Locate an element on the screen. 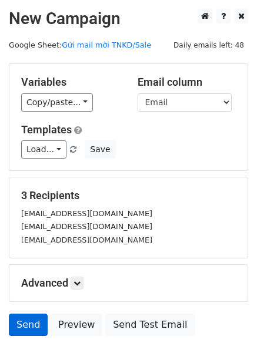 The image size is (257, 343). a: Daily emails left: 48 is located at coordinates (209, 45).